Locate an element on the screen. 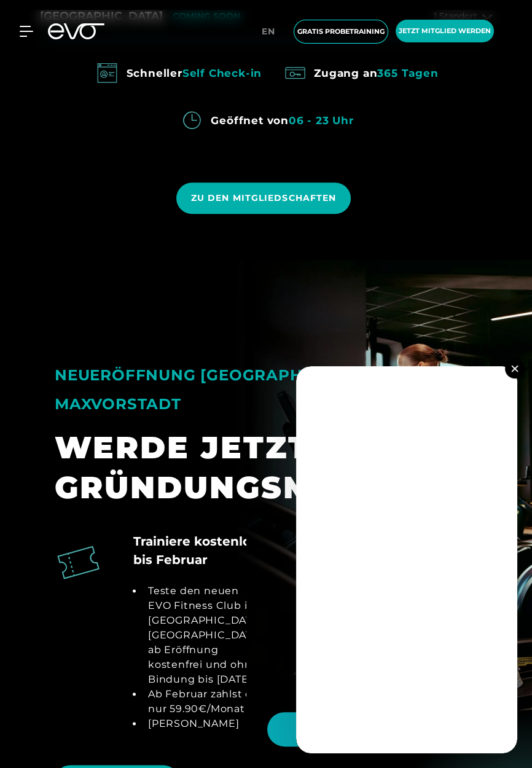  img: close.svg is located at coordinates (514, 368).